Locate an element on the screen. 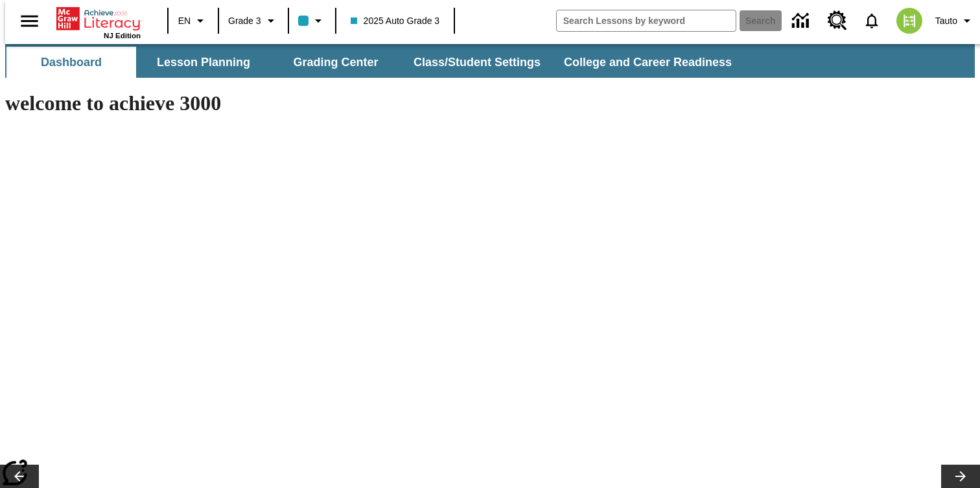  button: Select a new avatar is located at coordinates (909, 20).